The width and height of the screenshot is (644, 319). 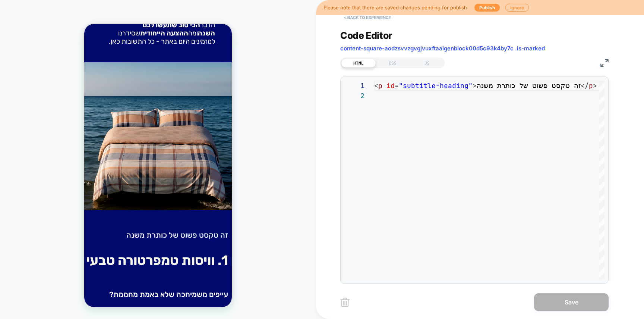 I want to click on button: Publish, so click(x=487, y=8).